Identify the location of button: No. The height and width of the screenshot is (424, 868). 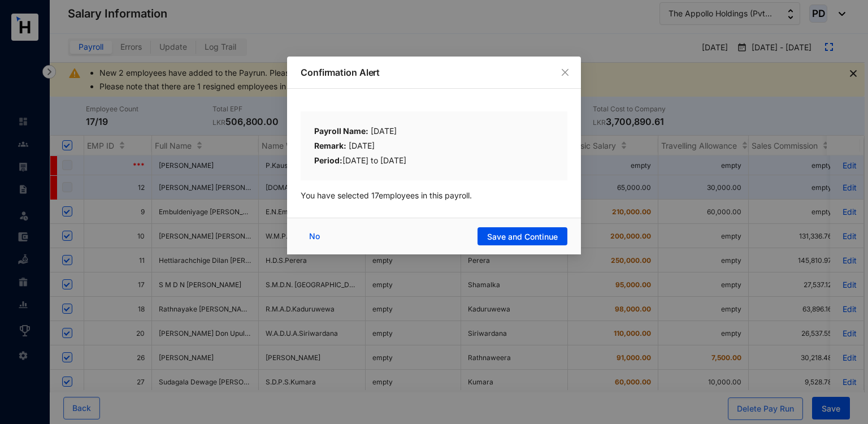
(316, 237).